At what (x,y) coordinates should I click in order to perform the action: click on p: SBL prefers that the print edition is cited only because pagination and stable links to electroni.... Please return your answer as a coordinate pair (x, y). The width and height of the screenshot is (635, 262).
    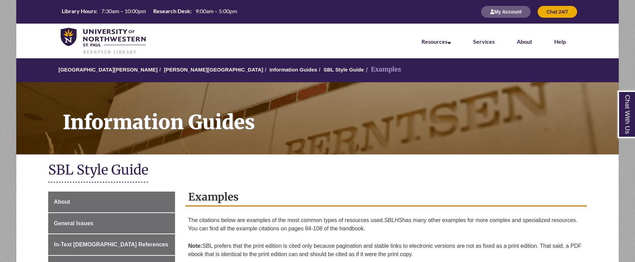
    Looking at the image, I should click on (386, 250).